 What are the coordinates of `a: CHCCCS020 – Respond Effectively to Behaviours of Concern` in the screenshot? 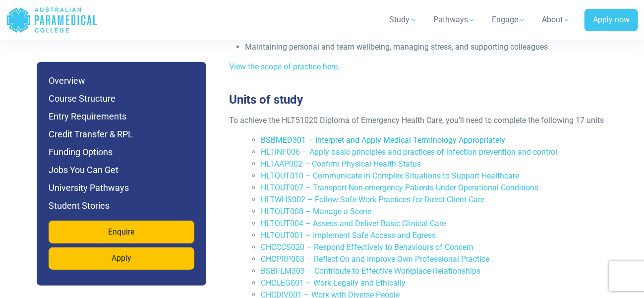 It's located at (367, 247).